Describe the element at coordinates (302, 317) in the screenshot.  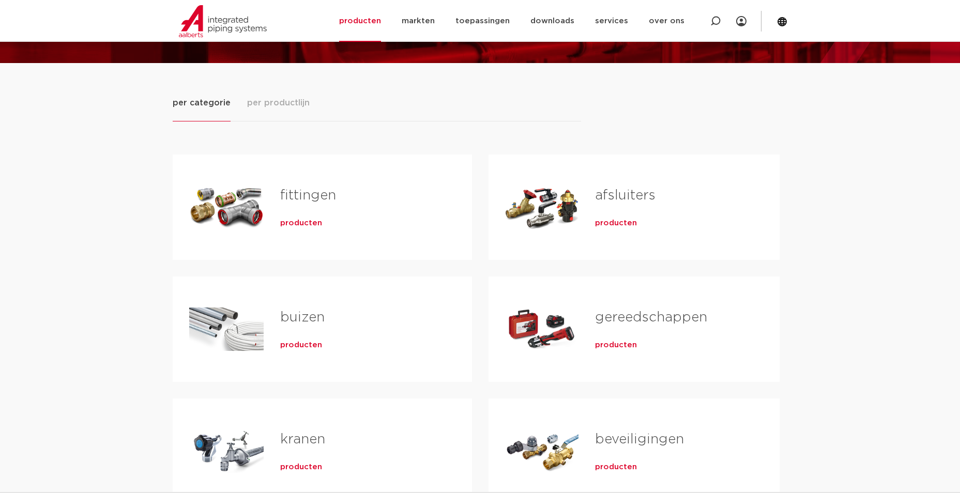
I see `a: buizen` at that location.